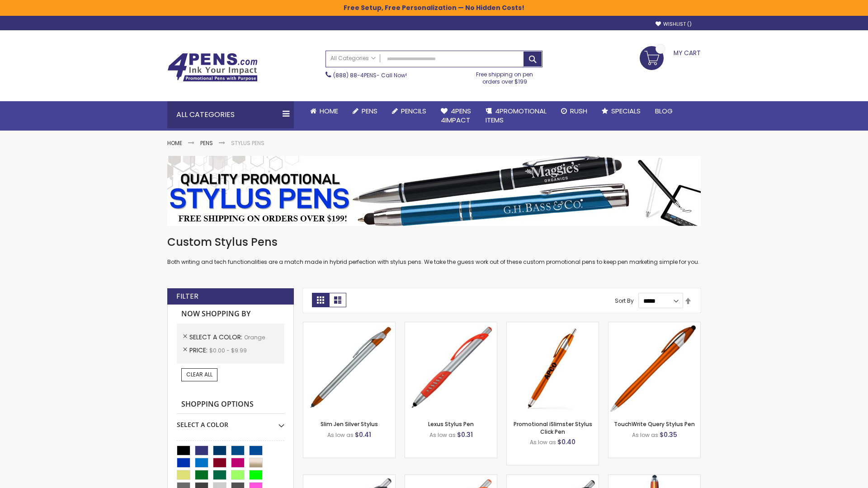 Image resolution: width=868 pixels, height=488 pixels. What do you see at coordinates (451, 326) in the screenshot?
I see `a: Lexus Stylus Pen-Orange` at bounding box center [451, 326].